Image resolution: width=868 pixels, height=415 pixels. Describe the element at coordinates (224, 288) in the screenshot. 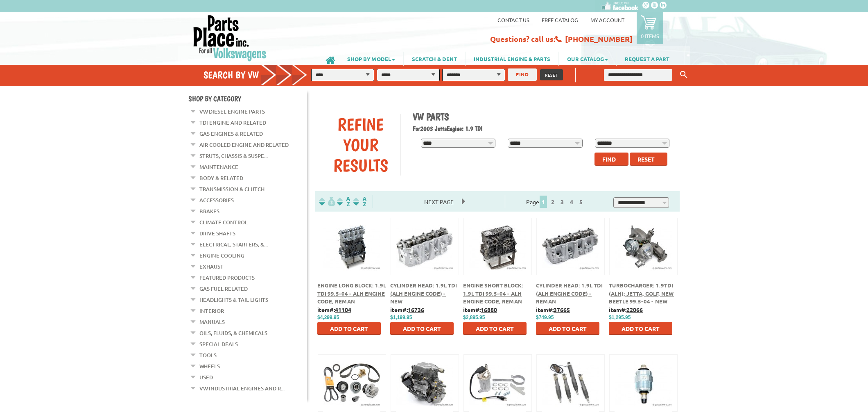

I see `a: Gas Fuel Related` at that location.